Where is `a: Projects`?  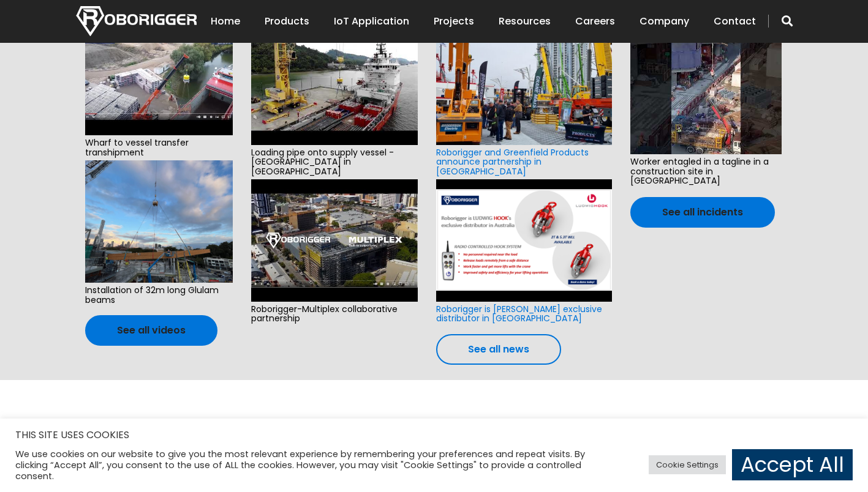
a: Projects is located at coordinates (454, 21).